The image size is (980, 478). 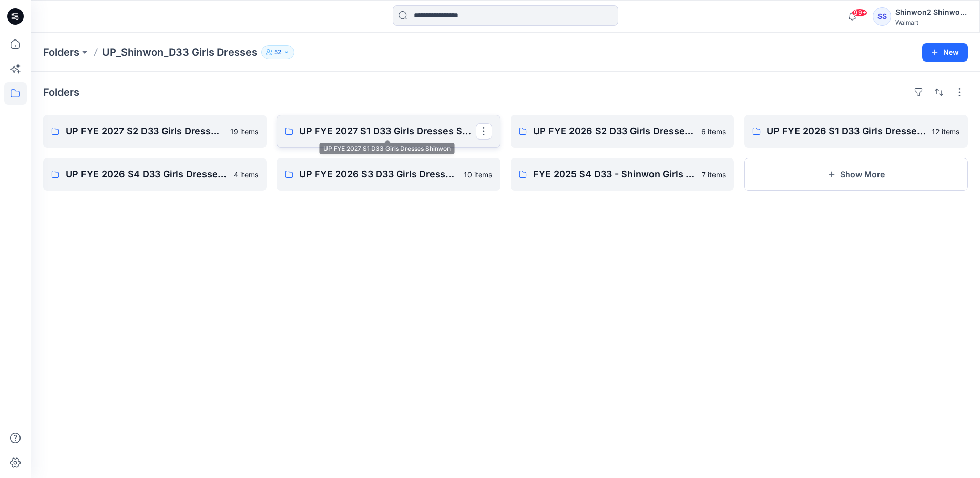 What do you see at coordinates (846, 131) in the screenshot?
I see `p: UP FYE 2026 S1 D33 Girls Dresses Shinwon` at bounding box center [846, 131].